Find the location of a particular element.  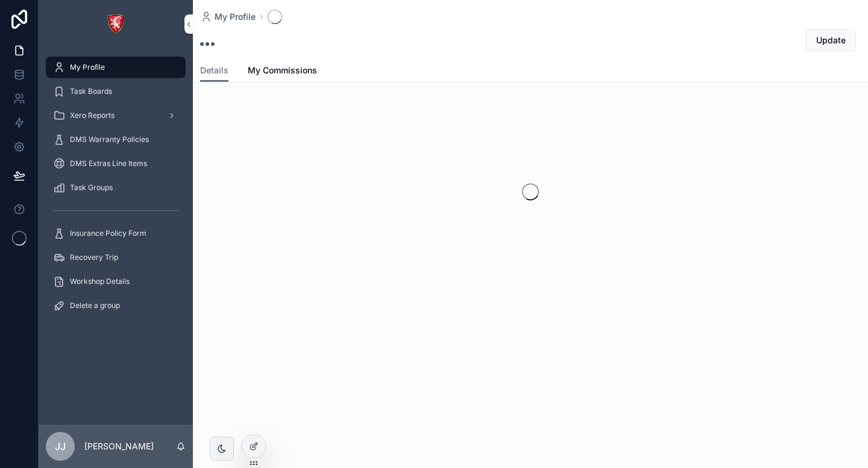

a: Task Groups is located at coordinates (116, 188).